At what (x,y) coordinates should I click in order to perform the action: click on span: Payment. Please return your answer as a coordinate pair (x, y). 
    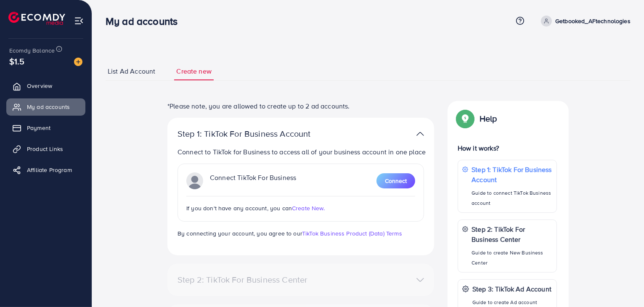
    Looking at the image, I should click on (39, 128).